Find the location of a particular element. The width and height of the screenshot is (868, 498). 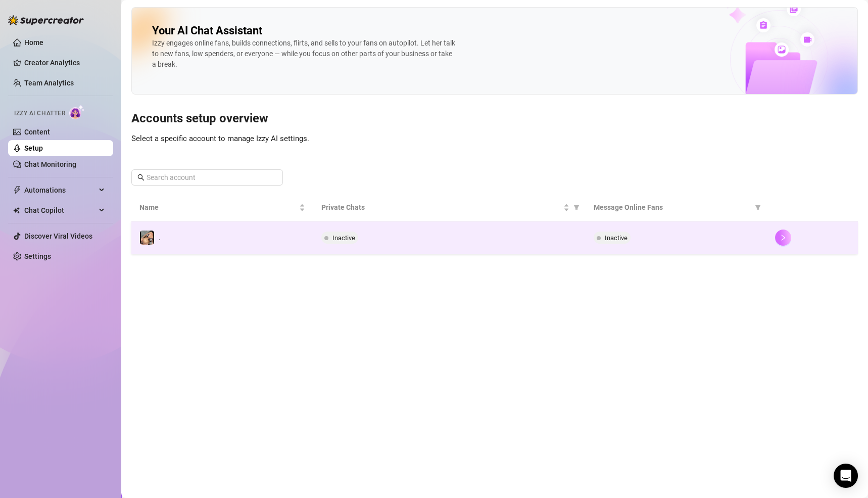

a: Settings is located at coordinates (38, 256).